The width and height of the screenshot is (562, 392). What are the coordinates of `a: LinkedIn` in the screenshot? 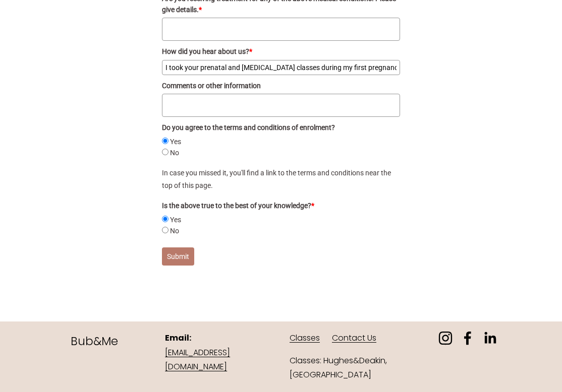 It's located at (490, 338).